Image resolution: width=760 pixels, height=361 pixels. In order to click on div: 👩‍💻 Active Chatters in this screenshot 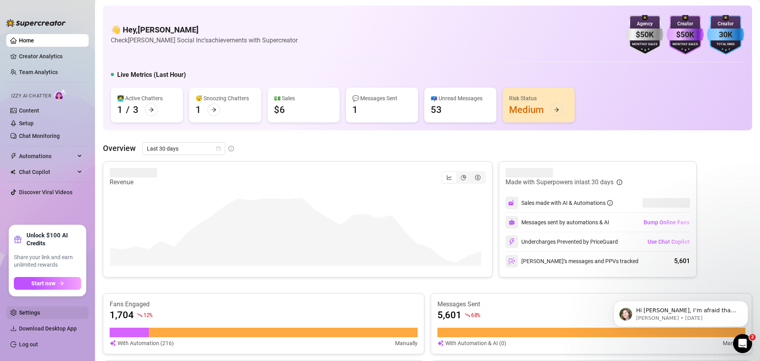, I will do `click(147, 98)`.